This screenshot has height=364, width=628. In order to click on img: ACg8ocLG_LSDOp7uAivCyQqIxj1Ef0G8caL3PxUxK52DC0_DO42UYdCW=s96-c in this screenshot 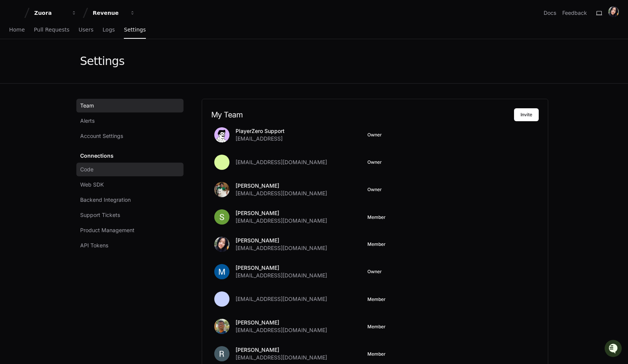, I will do `click(222, 190)`.